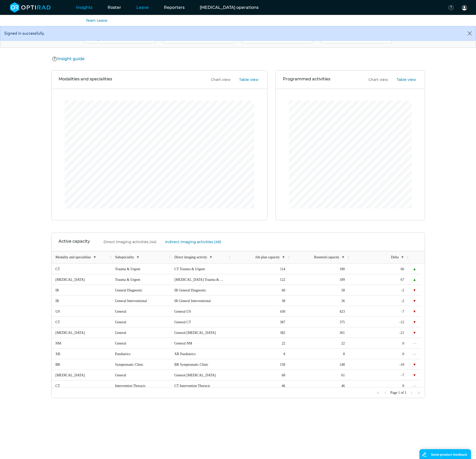 Image resolution: width=476 pixels, height=459 pixels. Describe the element at coordinates (319, 375) in the screenshot. I see `div: 61` at that location.